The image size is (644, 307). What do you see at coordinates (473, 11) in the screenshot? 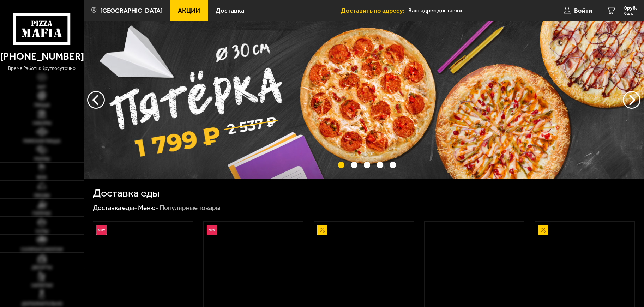
I see `input: Ваш адрес доставки` at bounding box center [473, 11].